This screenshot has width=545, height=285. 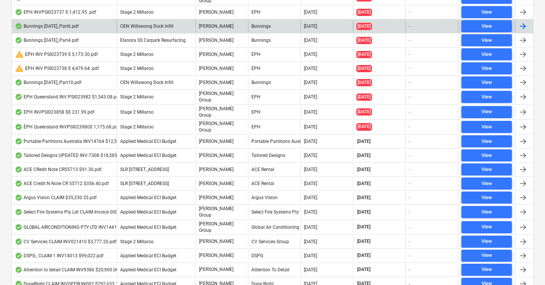 I want to click on div: Bunnings, so click(x=274, y=40).